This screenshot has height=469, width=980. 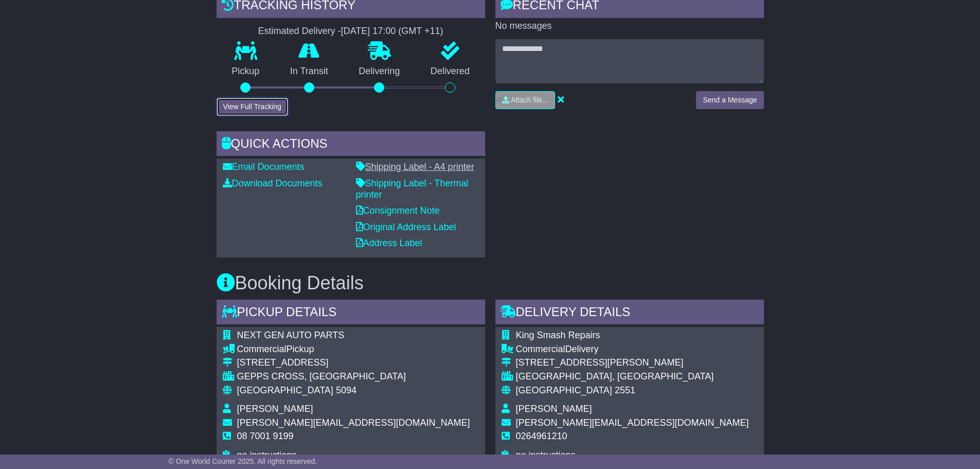 What do you see at coordinates (309, 71) in the screenshot?
I see `p: In Transit` at bounding box center [309, 71].